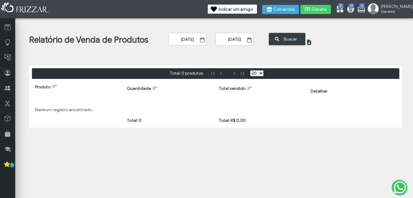 This screenshot has height=198, width=413. Describe the element at coordinates (287, 39) in the screenshot. I see `button: Buscar` at that location.